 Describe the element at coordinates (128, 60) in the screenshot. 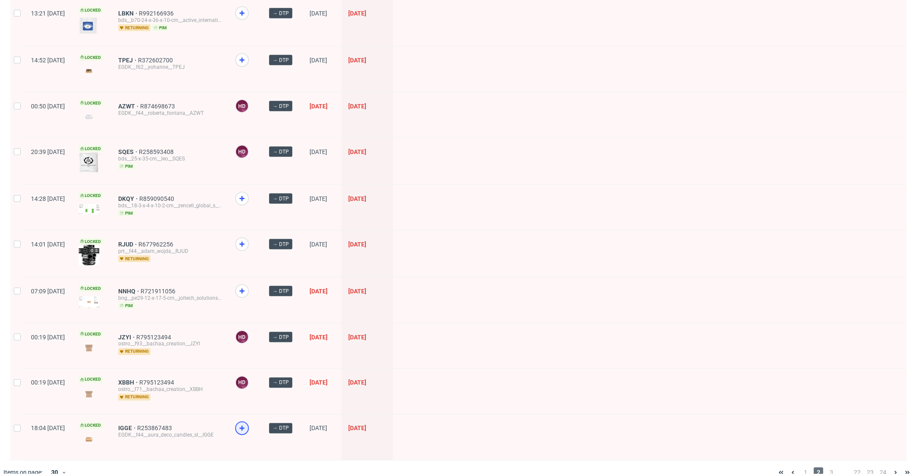

I see `a: TPEJ` at that location.